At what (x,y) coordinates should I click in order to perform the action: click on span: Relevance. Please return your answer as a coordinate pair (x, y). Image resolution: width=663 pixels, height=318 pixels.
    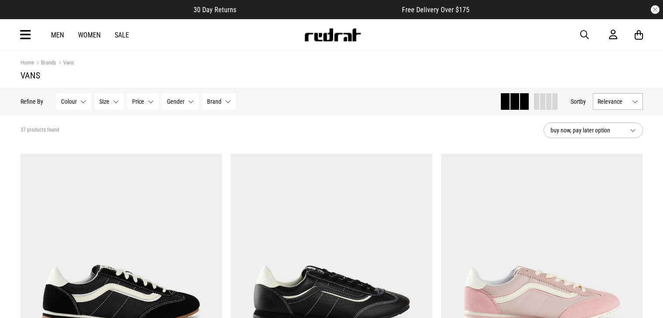
    Looking at the image, I should click on (613, 102).